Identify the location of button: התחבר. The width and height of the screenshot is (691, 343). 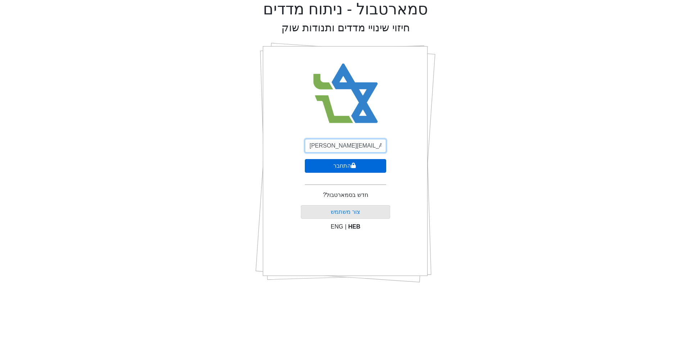
(345, 166).